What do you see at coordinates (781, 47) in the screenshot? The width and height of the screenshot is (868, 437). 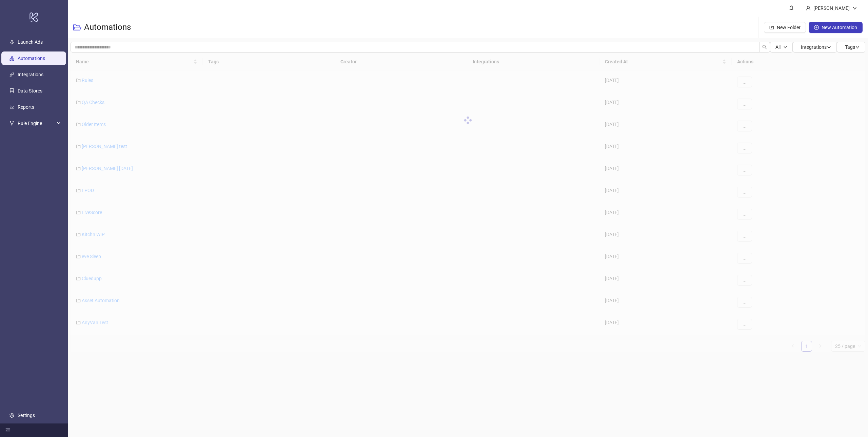 I see `button: Alldown` at bounding box center [781, 47].